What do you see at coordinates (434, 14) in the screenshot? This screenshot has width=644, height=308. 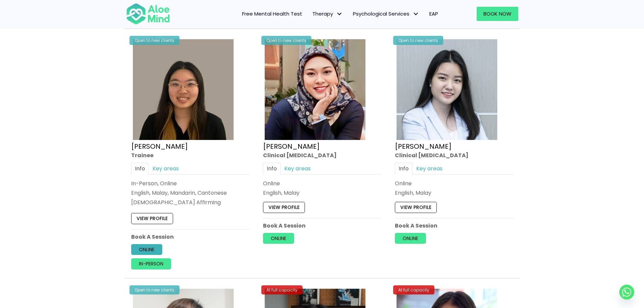 I see `a: EAP` at bounding box center [434, 14].